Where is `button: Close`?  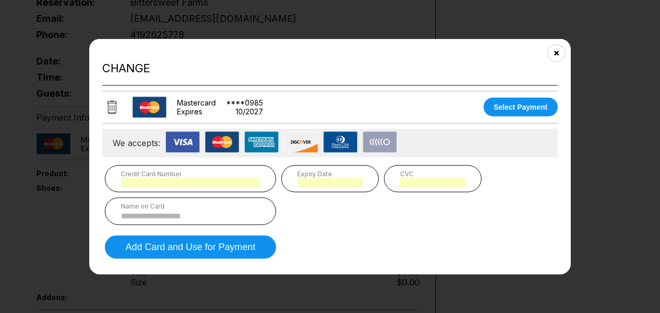
button: Close is located at coordinates (556, 52).